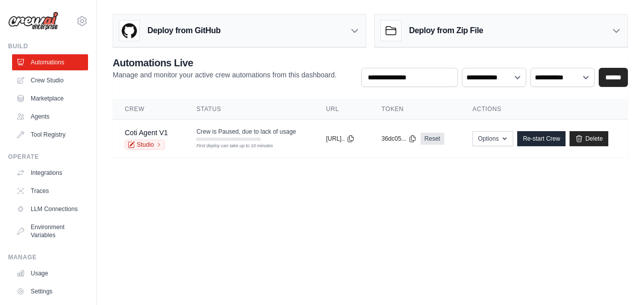 The height and width of the screenshot is (305, 644). What do you see at coordinates (48, 46) in the screenshot?
I see `div: Build` at bounding box center [48, 46].